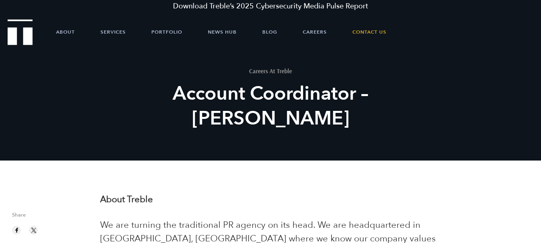  Describe the element at coordinates (127, 199) in the screenshot. I see `strong: About Treble` at that location.